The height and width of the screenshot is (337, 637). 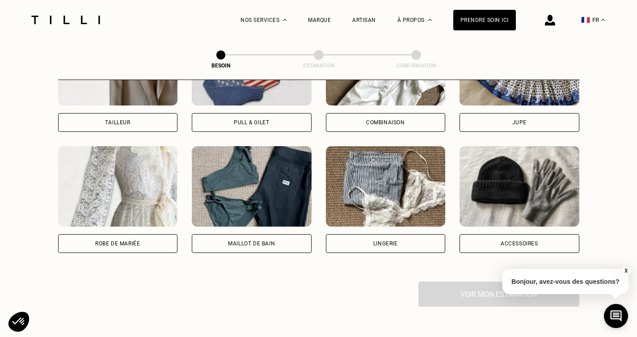 I want to click on div: Pull & gilet, so click(x=251, y=122).